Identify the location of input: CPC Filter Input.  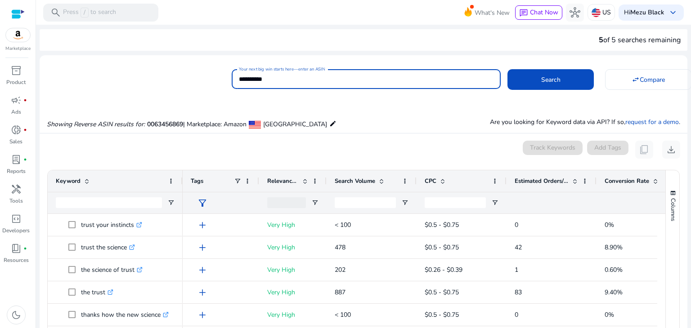
(455, 203).